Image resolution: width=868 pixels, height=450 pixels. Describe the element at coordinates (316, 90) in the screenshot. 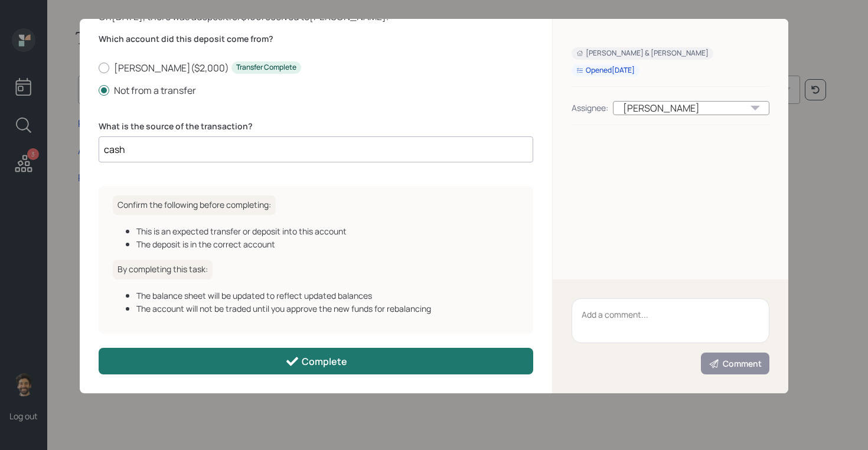

I see `label: Not from a transfer` at that location.